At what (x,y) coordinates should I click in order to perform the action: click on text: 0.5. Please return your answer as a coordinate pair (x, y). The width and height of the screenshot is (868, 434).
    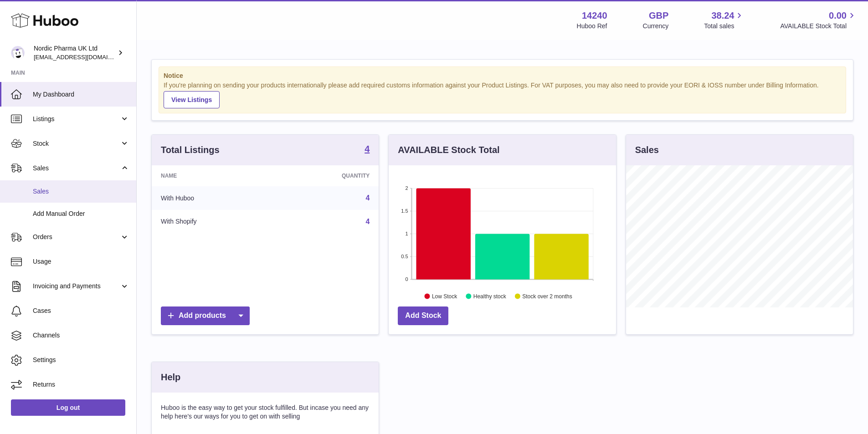
    Looking at the image, I should click on (405, 256).